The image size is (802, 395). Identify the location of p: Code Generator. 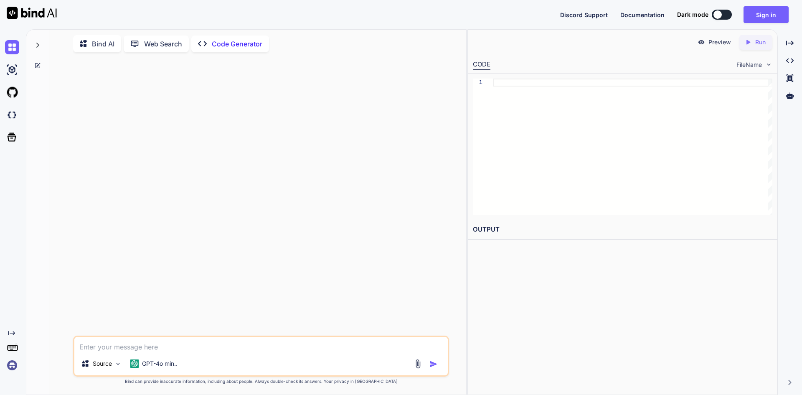
(237, 44).